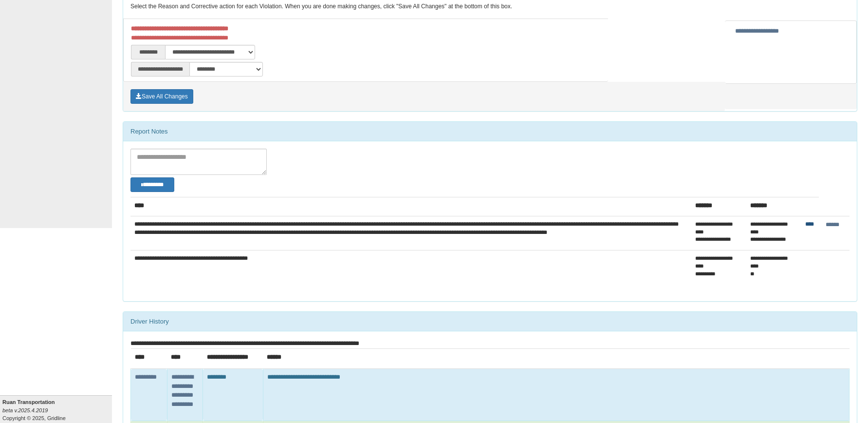  Describe the element at coordinates (25, 410) in the screenshot. I see `i: beta v.2025.4.2019` at that location.